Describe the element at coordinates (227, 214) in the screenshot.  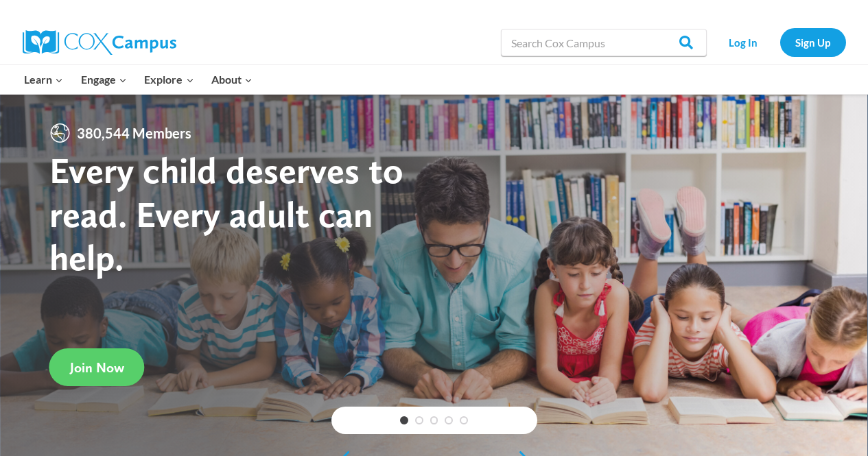
I see `strong: Every child deserves to read. Every adult can help.` at that location.